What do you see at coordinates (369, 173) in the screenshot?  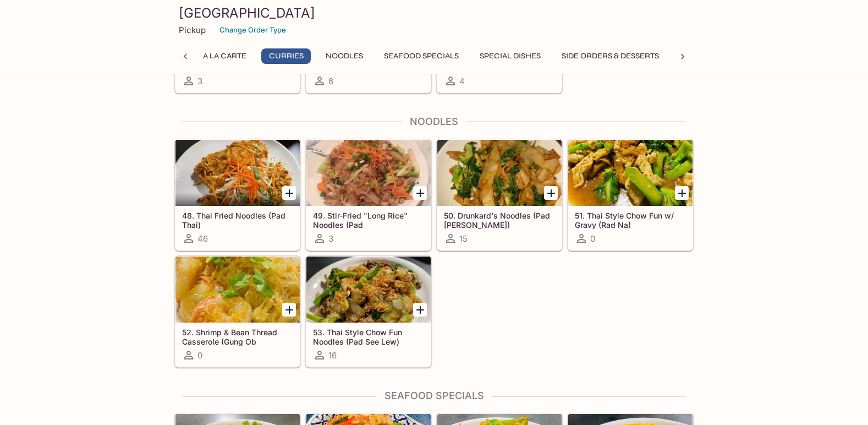 I see `div: 49. Stir-Fried "Long Rice" Noodles (Pad Woon Sen)` at bounding box center [369, 173].